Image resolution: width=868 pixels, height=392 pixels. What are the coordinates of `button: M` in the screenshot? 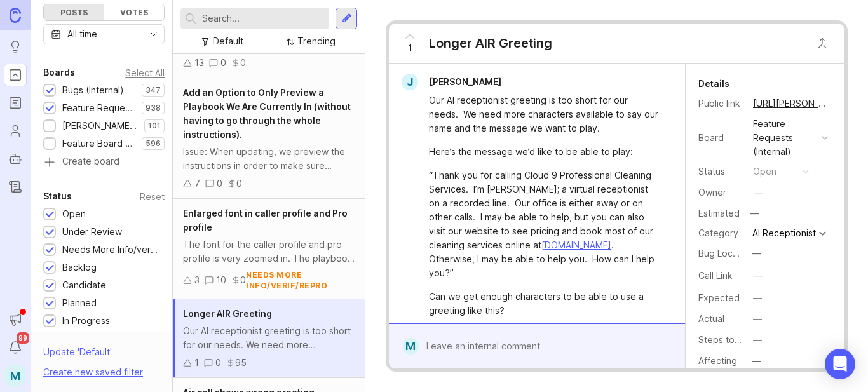 It's located at (15, 376).